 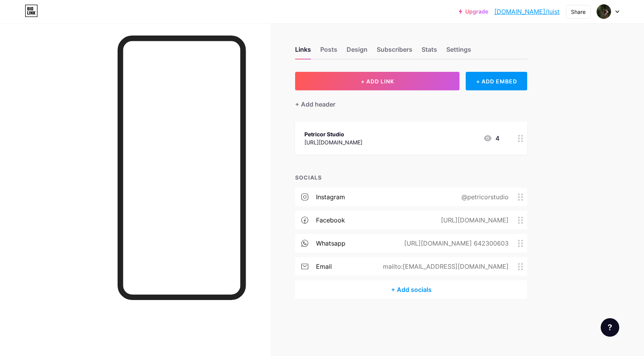 What do you see at coordinates (430, 52) in the screenshot?
I see `div: Stats` at bounding box center [430, 52].